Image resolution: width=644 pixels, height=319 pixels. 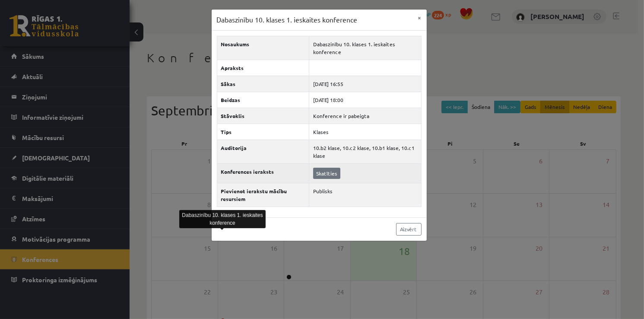 What do you see at coordinates (365, 152) in the screenshot?
I see `td: 10.b2 klase, 10.c2 klase, 10.b1 klase, 10.c1 klase` at bounding box center [365, 152].